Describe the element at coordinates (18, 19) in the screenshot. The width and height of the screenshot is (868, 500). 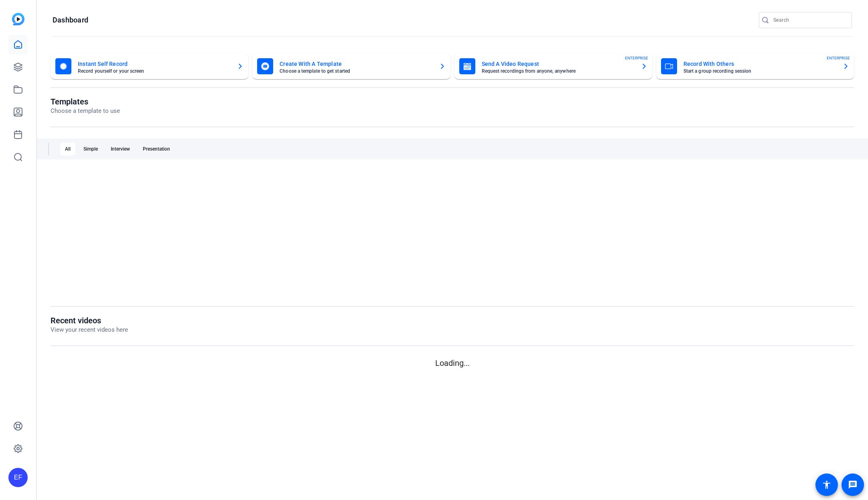
I see `img: blue-gradient.svg` at that location.